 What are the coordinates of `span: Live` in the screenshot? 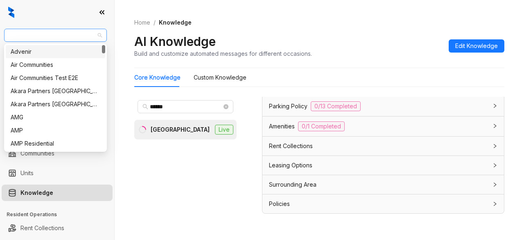 It's located at (224, 129).